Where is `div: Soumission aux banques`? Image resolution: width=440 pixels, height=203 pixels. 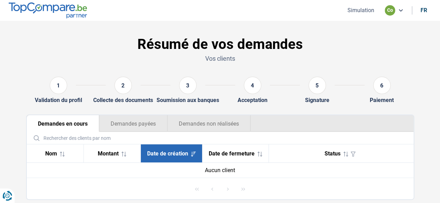 div: Soumission aux banques is located at coordinates (188, 100).